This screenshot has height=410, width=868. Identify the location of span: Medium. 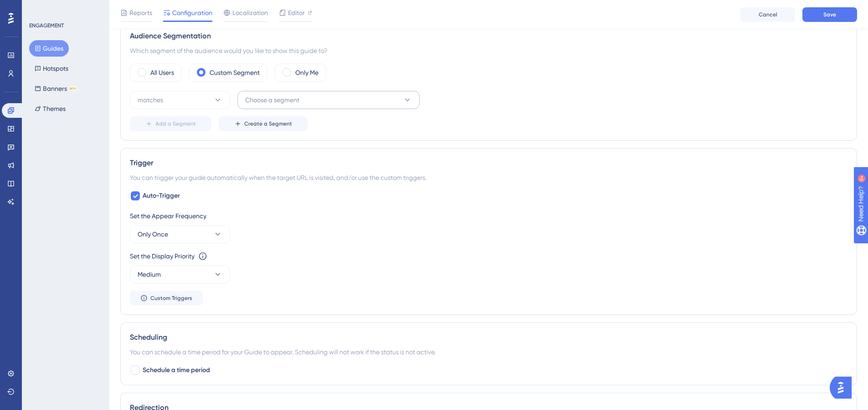
(149, 275).